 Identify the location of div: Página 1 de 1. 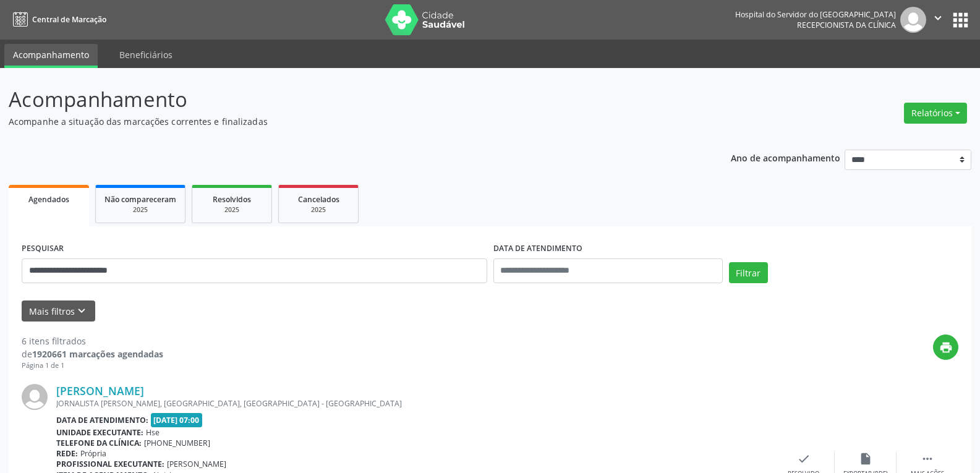
(93, 365).